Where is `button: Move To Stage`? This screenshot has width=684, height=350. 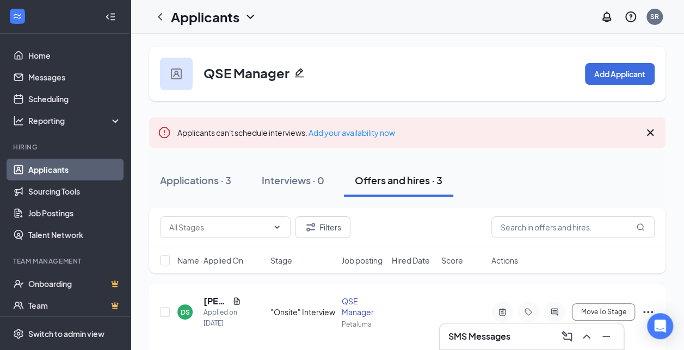 button: Move To Stage is located at coordinates (603, 312).